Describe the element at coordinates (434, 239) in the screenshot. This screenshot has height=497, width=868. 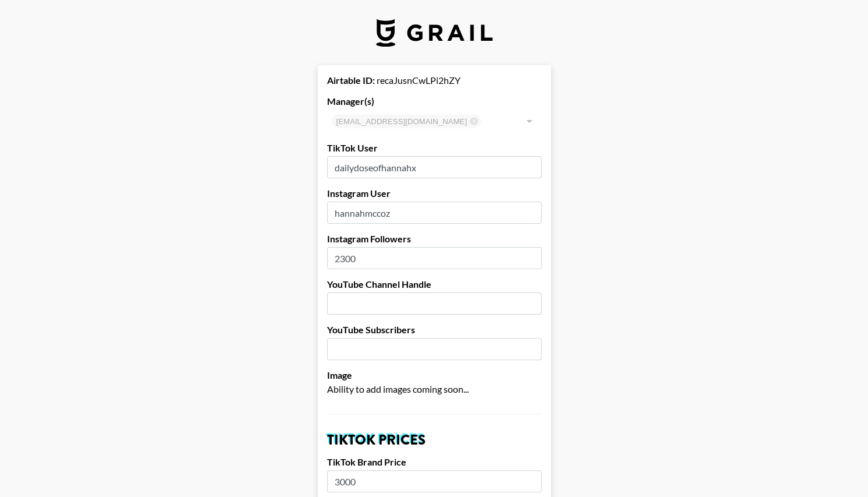
I see `label: Instagram Followers` at that location.